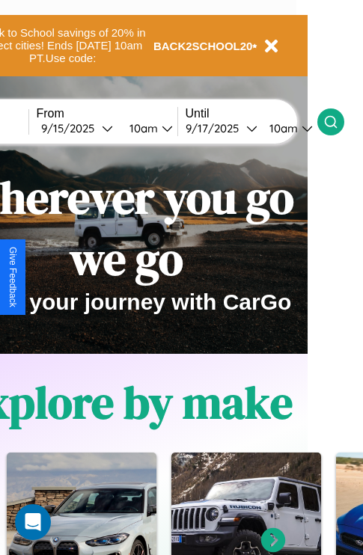  I want to click on div: Give Feedback, so click(13, 277).